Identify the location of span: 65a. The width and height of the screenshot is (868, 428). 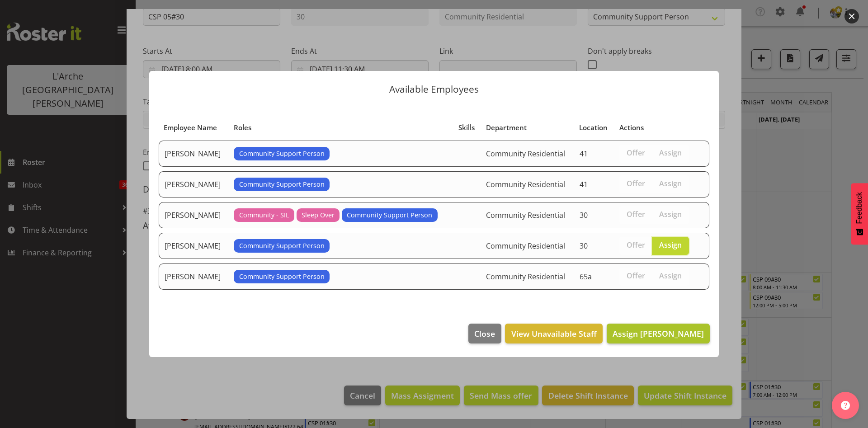
(585, 276).